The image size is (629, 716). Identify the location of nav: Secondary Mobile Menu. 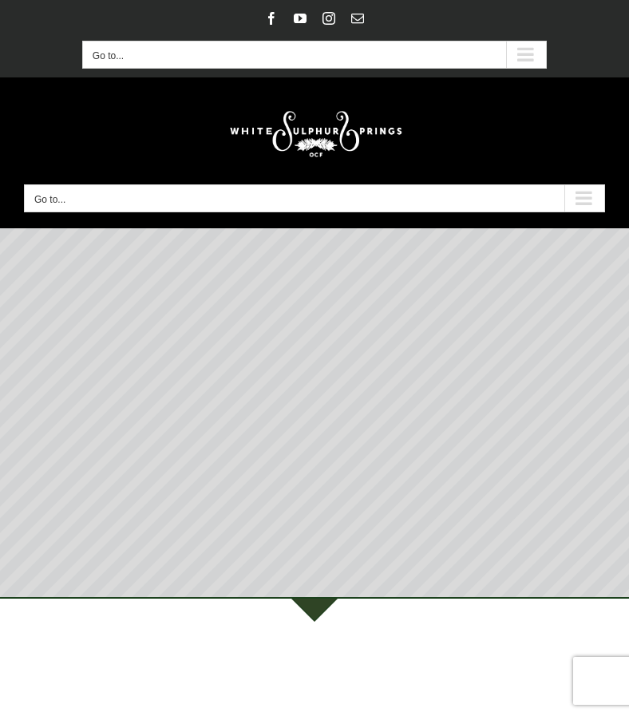
(315, 54).